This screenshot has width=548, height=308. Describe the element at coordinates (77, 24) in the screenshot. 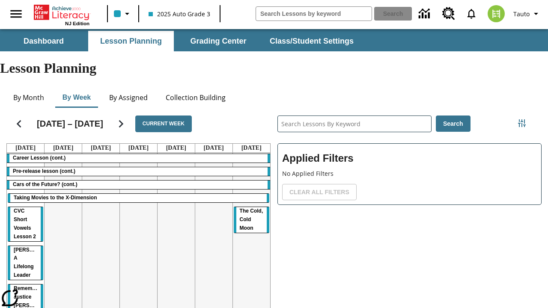

I see `span: NJ Edition` at that location.